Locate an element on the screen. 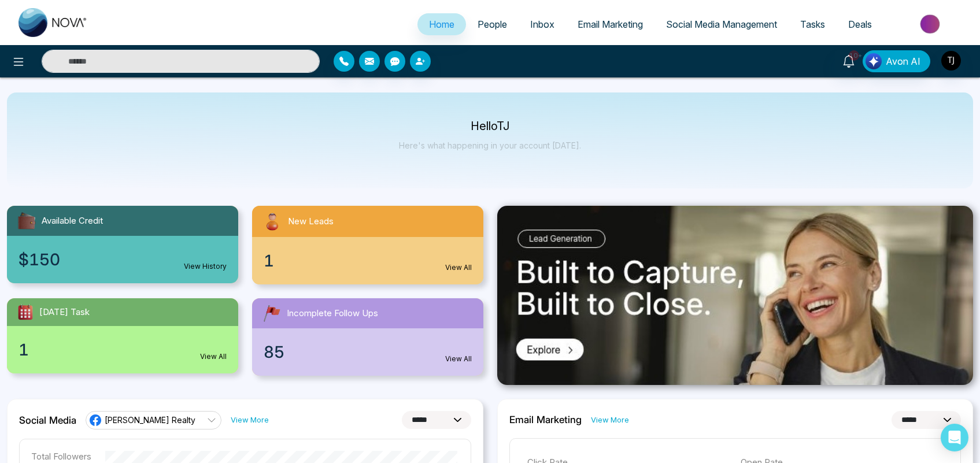  a: 10+ is located at coordinates (848, 60).